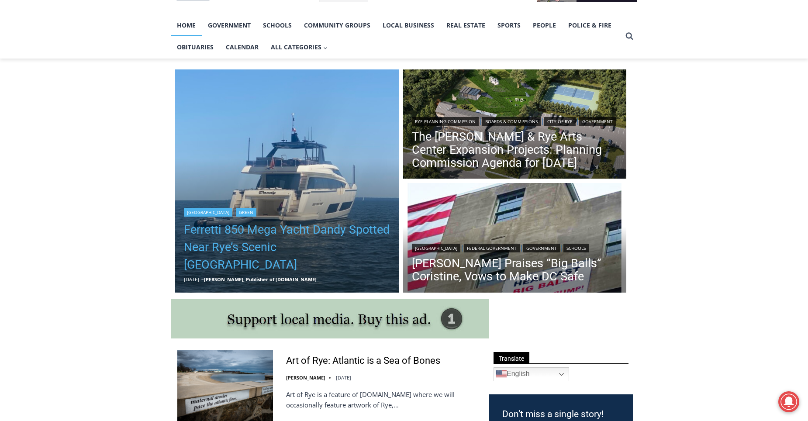 The width and height of the screenshot is (808, 421). I want to click on img: (PHOTO: The 85' foot luxury yacht Dandy was parked just off Rye on Friday, August 8, 2025.), so click(287, 181).